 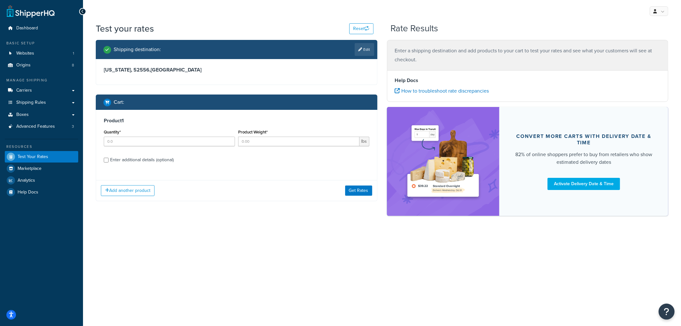 I want to click on a: How to troubleshoot rate discrepancies, so click(x=442, y=91).